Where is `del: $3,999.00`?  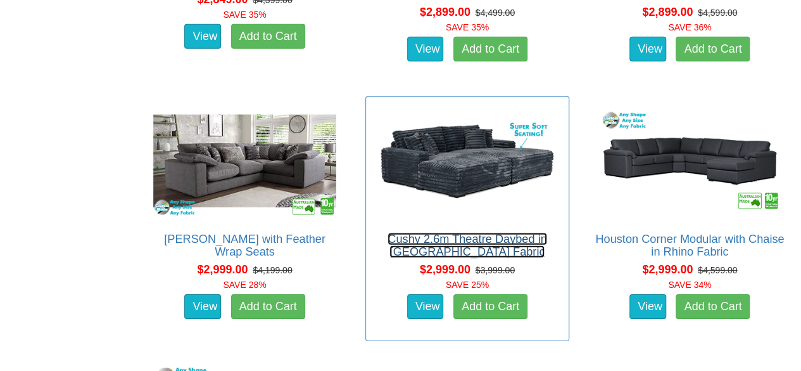
del: $3,999.00 is located at coordinates (495, 270).